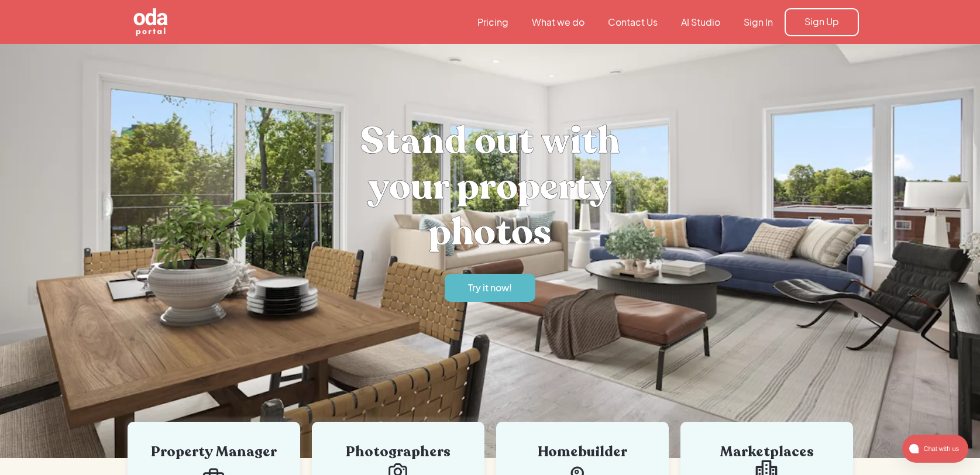 The height and width of the screenshot is (475, 980). I want to click on a: What we do, so click(558, 22).